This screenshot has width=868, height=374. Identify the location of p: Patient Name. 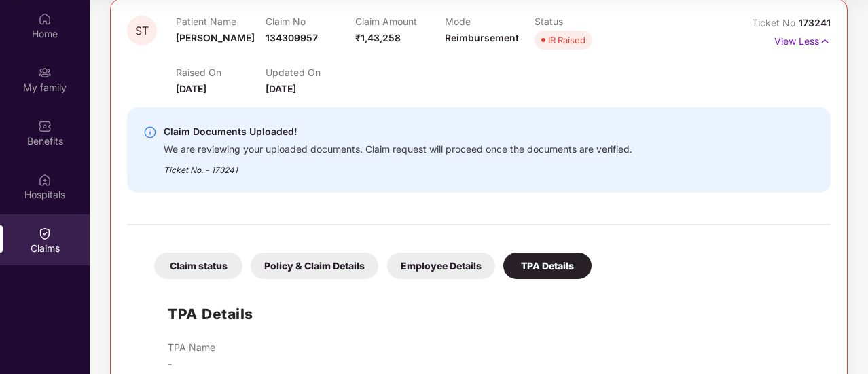
(221, 21).